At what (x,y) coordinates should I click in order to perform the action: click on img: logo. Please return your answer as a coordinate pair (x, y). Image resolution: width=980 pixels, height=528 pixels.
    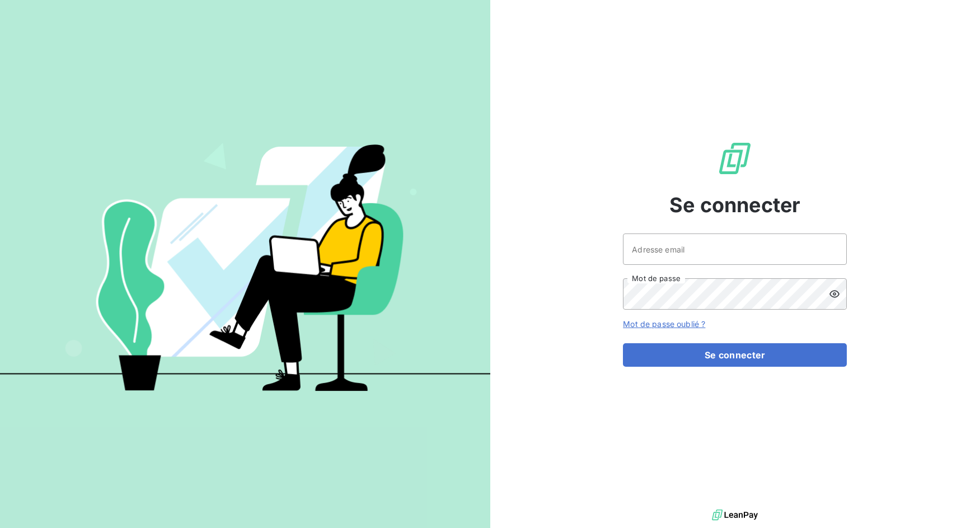
    Looking at the image, I should click on (735, 515).